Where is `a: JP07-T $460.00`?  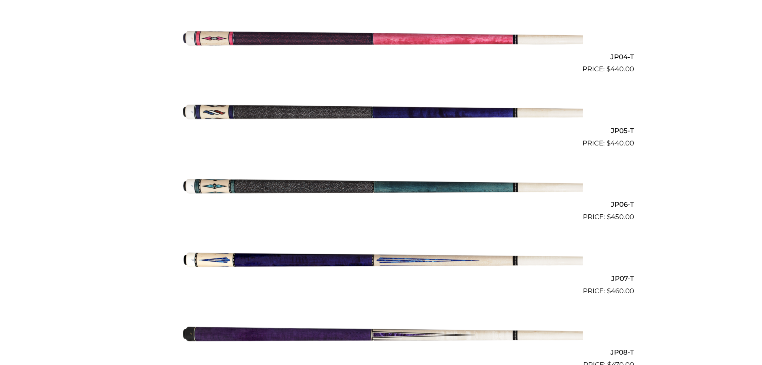 a: JP07-T $460.00 is located at coordinates (381, 260).